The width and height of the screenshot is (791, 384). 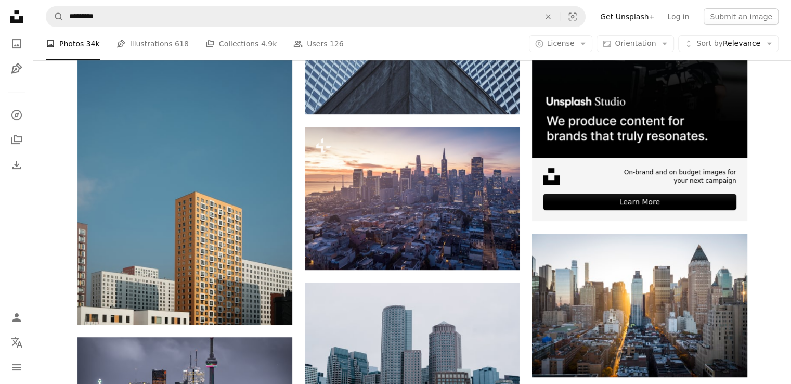 I want to click on a: Illustrations 618, so click(x=152, y=44).